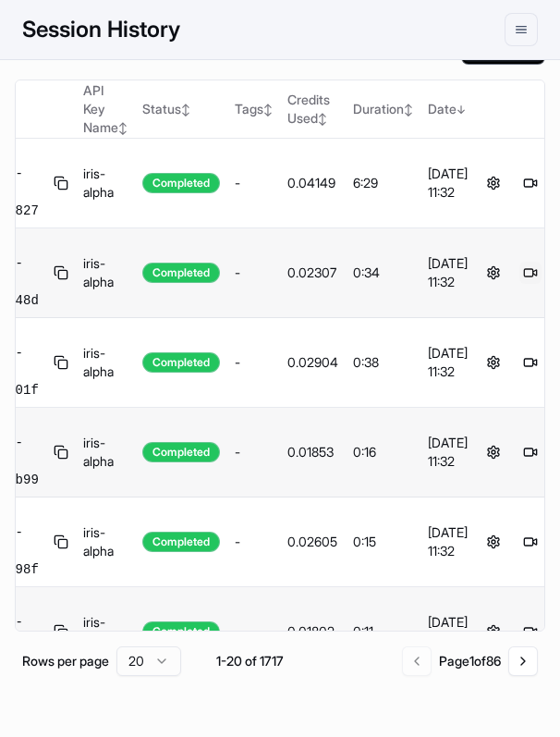 This screenshot has width=560, height=737. I want to click on h1: Session History, so click(100, 30).